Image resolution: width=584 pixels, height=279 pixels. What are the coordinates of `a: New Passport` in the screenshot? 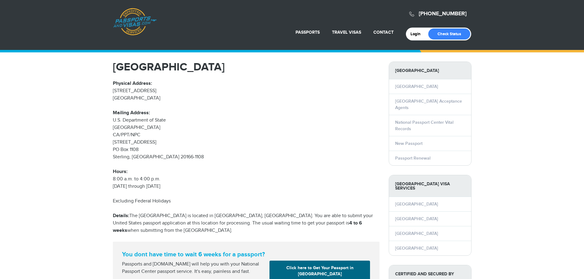 It's located at (409, 144).